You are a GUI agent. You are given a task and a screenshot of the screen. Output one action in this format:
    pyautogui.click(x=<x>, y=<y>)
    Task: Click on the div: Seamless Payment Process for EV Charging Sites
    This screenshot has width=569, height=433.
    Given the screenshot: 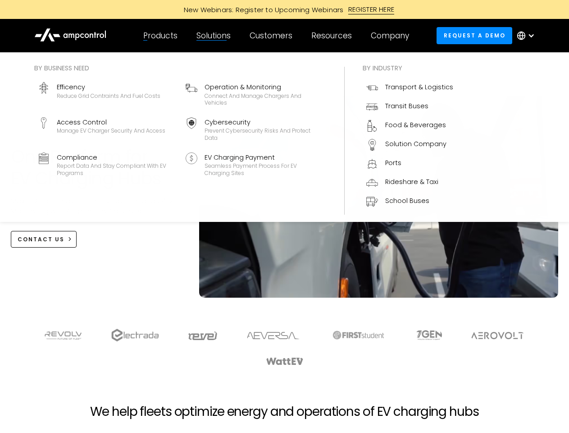 What is the action you would take?
    pyautogui.click(x=264, y=169)
    